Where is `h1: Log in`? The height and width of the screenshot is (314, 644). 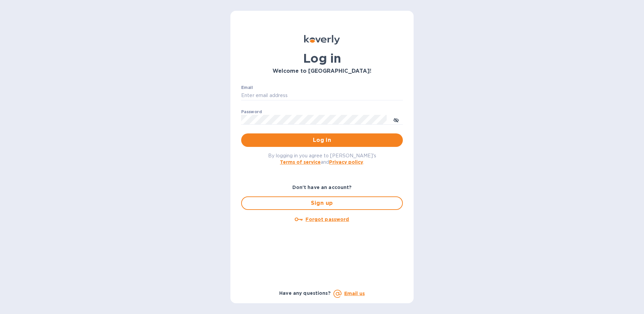 h1: Log in is located at coordinates (322, 59).